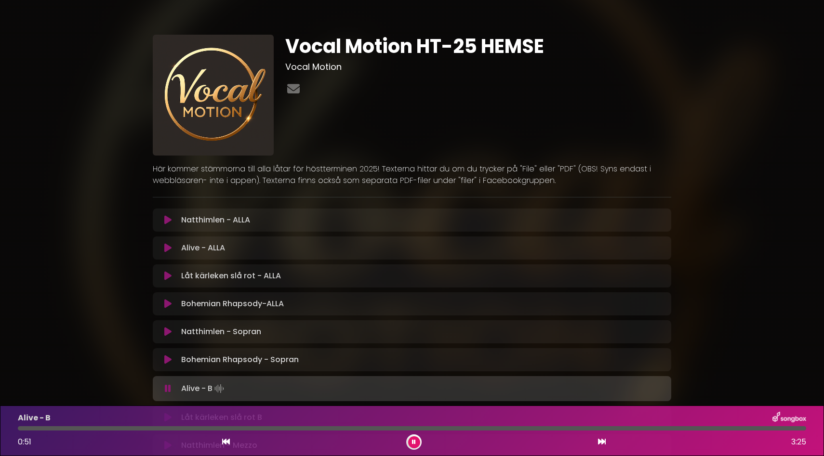  I want to click on img: waveform4.gif, so click(219, 389).